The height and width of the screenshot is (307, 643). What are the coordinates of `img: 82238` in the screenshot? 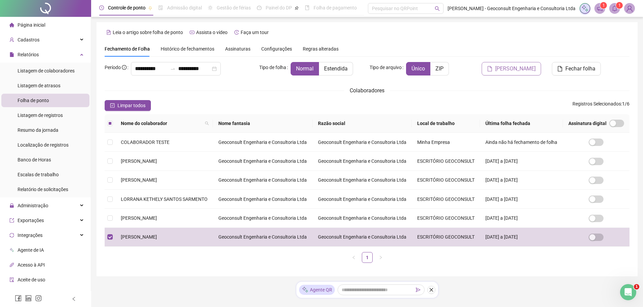 It's located at (629, 8).